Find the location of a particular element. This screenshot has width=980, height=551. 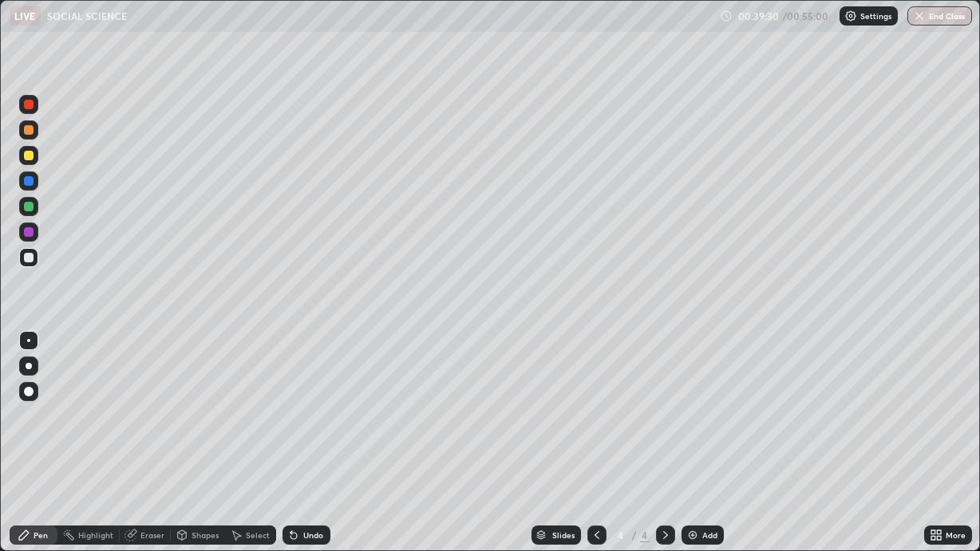

img: add-slide-button is located at coordinates (693, 535).